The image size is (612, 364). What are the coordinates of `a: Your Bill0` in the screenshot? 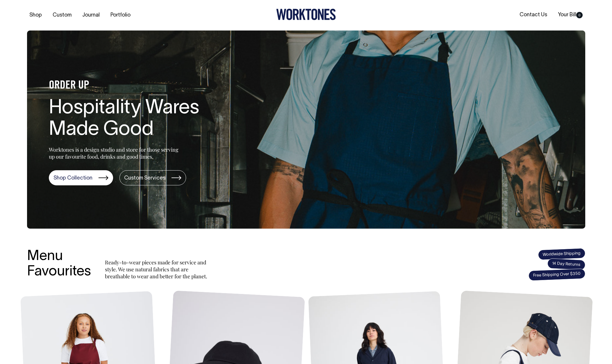 It's located at (570, 15).